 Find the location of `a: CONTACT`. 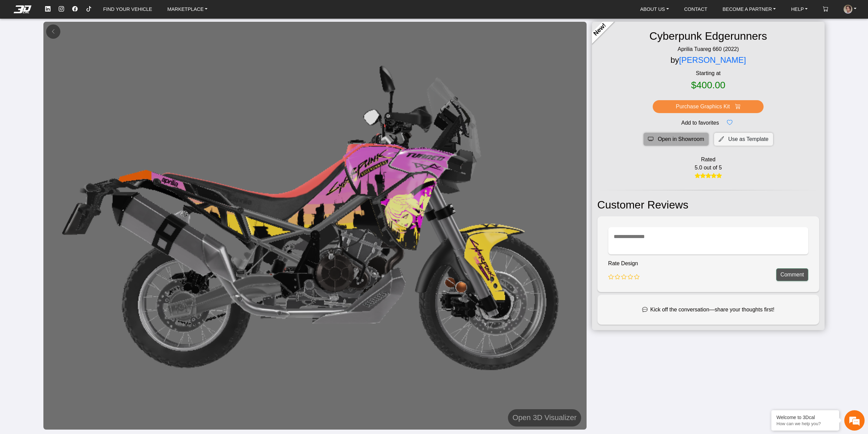

a: CONTACT is located at coordinates (696, 9).